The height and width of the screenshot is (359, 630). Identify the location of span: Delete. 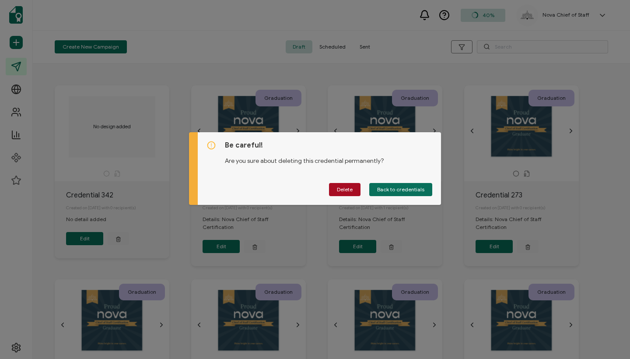
(345, 189).